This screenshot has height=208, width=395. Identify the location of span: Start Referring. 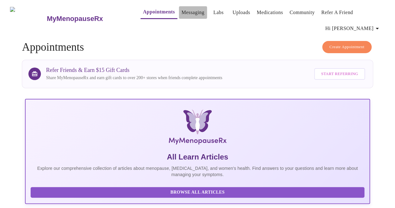
(340, 74).